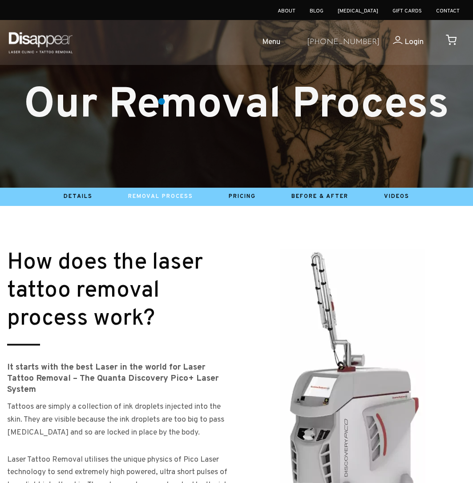 This screenshot has height=483, width=473. I want to click on a: Contact, so click(447, 11).